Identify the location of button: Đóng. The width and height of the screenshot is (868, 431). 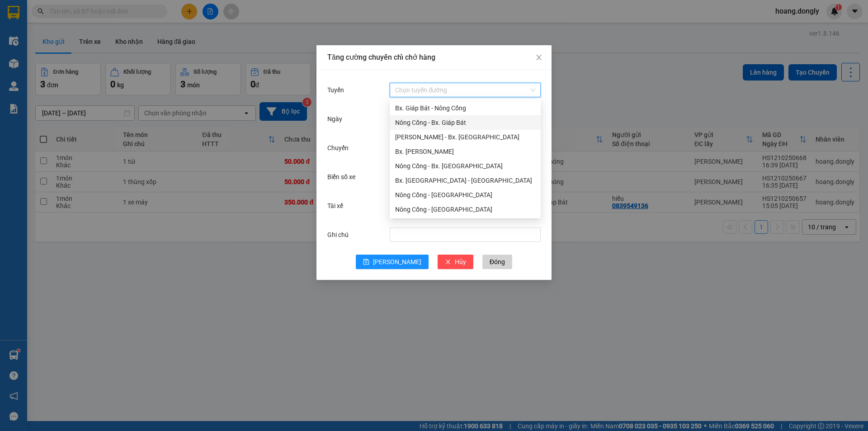
(497, 262).